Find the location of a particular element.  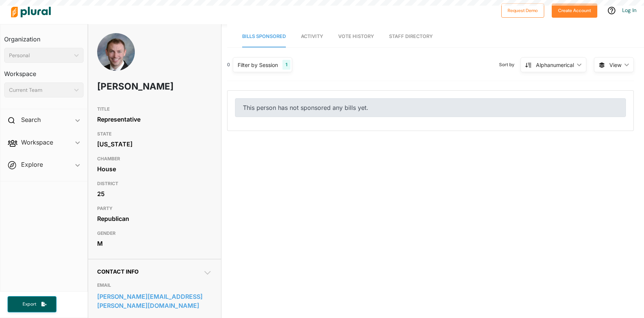

span: Export is located at coordinates (29, 304).